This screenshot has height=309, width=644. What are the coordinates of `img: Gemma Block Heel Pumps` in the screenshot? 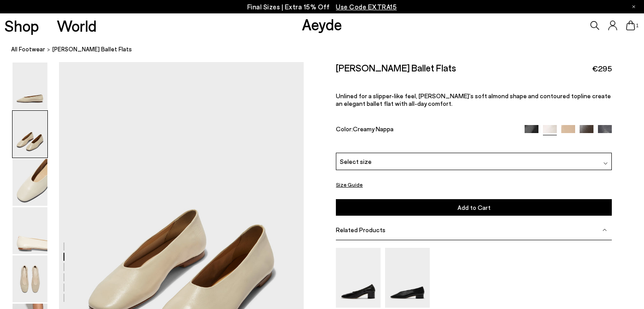 It's located at (358, 277).